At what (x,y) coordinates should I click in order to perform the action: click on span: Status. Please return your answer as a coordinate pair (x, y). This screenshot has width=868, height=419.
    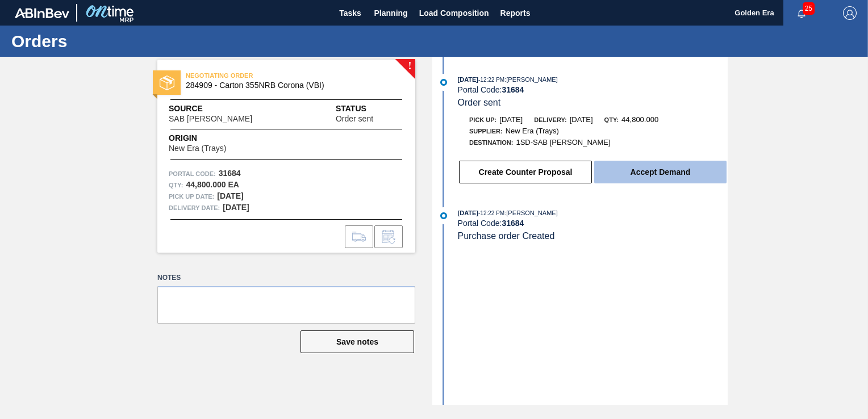
    Looking at the image, I should click on (370, 108).